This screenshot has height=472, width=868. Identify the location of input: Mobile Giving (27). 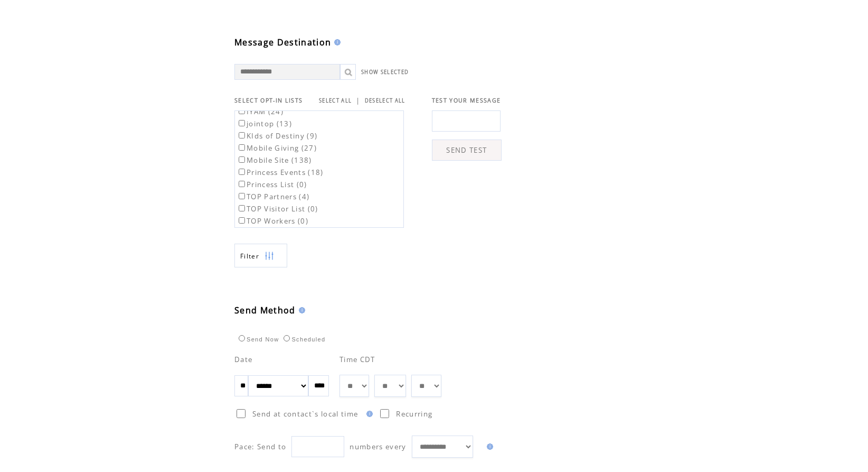
(242, 147).